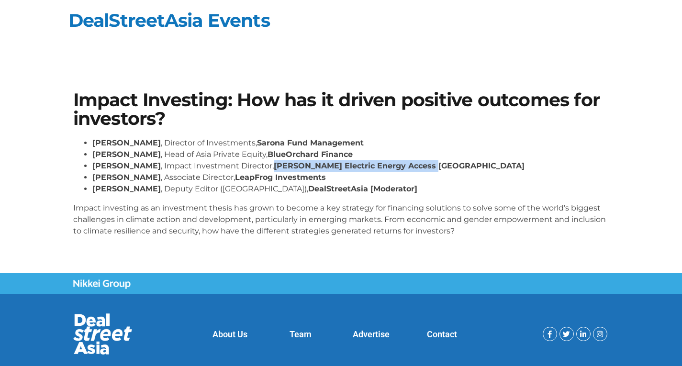 The width and height of the screenshot is (682, 366). Describe the element at coordinates (310, 143) in the screenshot. I see `strong: Sarona Fund Management` at that location.